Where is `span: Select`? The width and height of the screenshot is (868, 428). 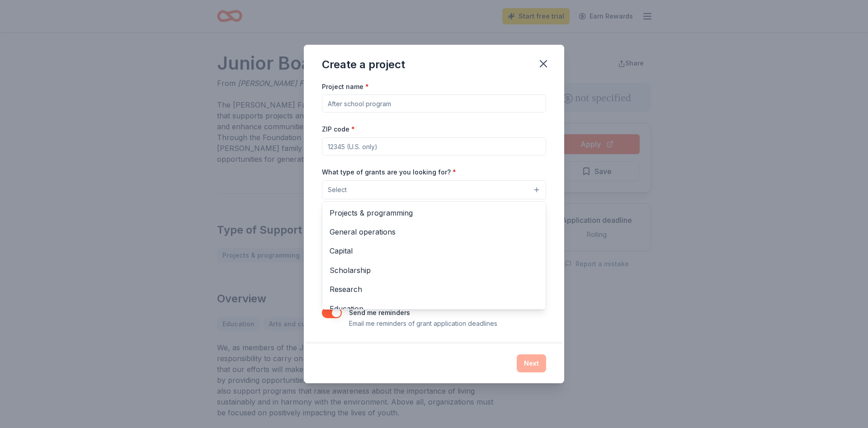 span: Select is located at coordinates (338, 190).